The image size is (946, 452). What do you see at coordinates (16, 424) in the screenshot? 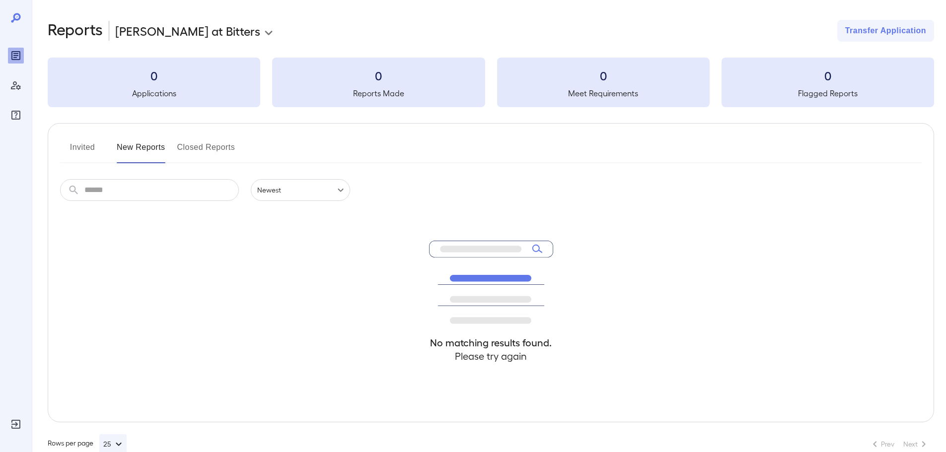
I see `div: Log Out` at bounding box center [16, 424].